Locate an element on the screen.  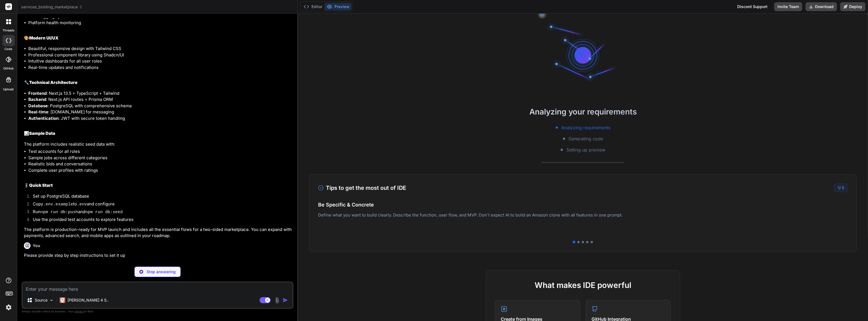
li: Beautiful, responsive design with Tailwind CSS is located at coordinates (160, 48).